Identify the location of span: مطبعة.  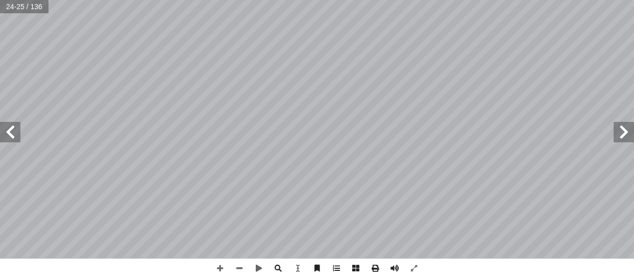
(375, 268).